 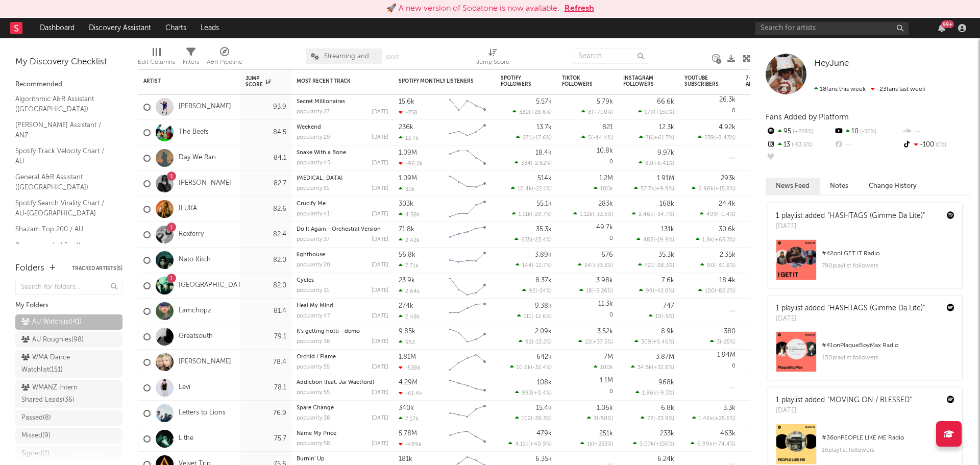 I want to click on div: WMANZ Intern Shared Leads ( 36 ), so click(x=58, y=394).